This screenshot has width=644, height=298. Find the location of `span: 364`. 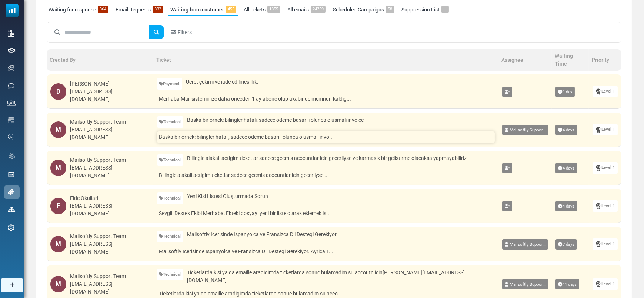

span: 364 is located at coordinates (103, 9).